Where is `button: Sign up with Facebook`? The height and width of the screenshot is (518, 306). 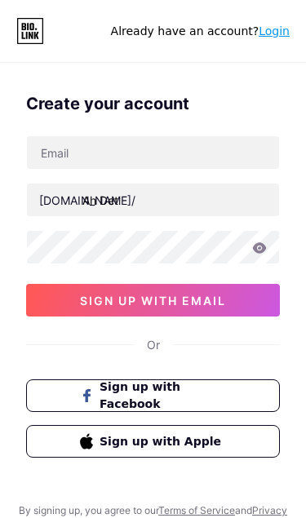
button: Sign up with Facebook is located at coordinates (153, 396).